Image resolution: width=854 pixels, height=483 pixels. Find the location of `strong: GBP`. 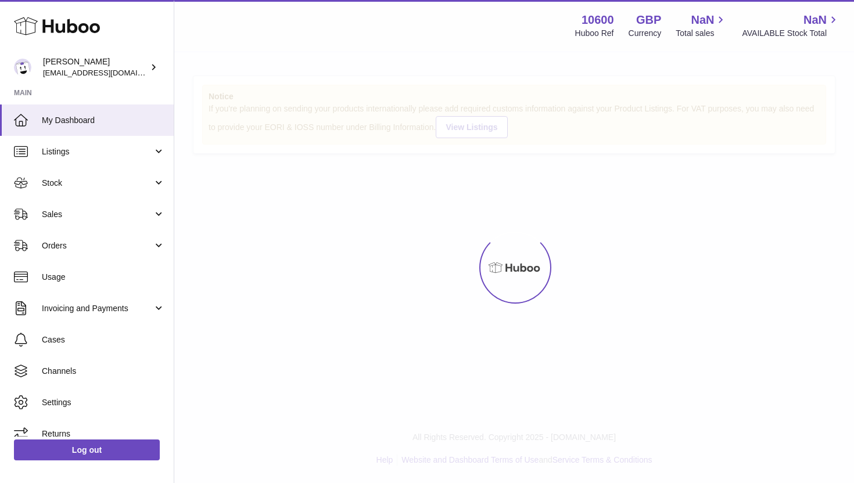

strong: GBP is located at coordinates (648, 20).